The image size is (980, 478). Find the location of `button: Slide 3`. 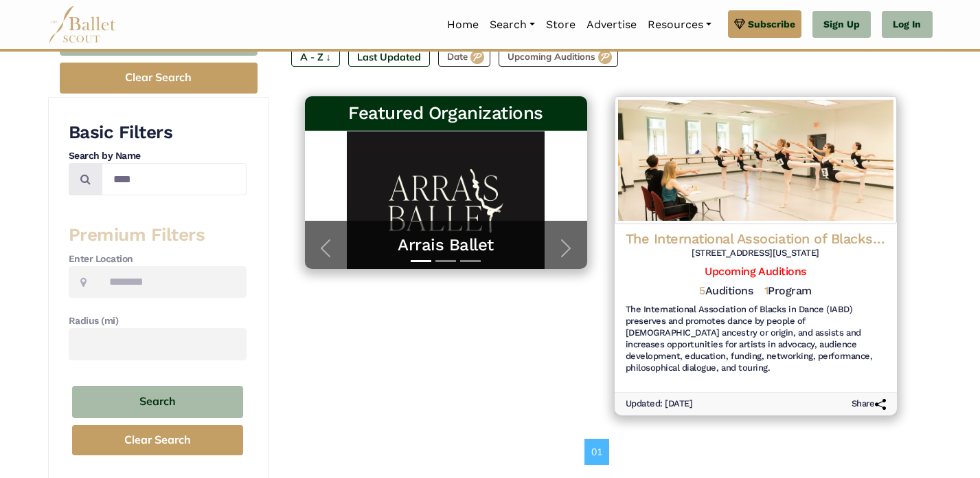

button: Slide 3 is located at coordinates (471, 260).